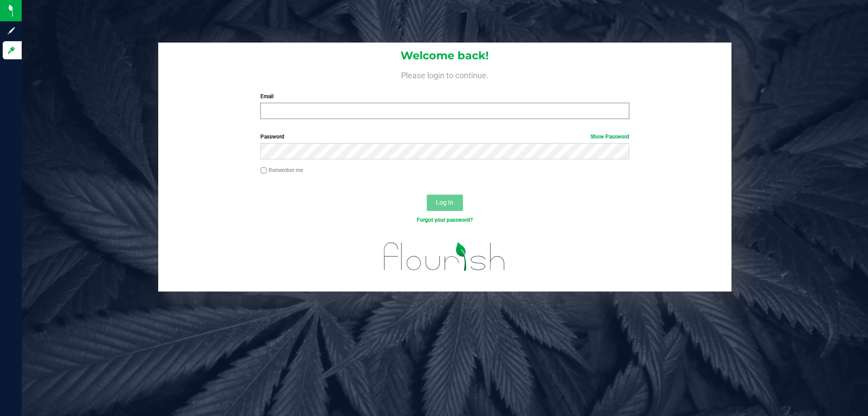  Describe the element at coordinates (272, 136) in the screenshot. I see `span: Password` at that location.